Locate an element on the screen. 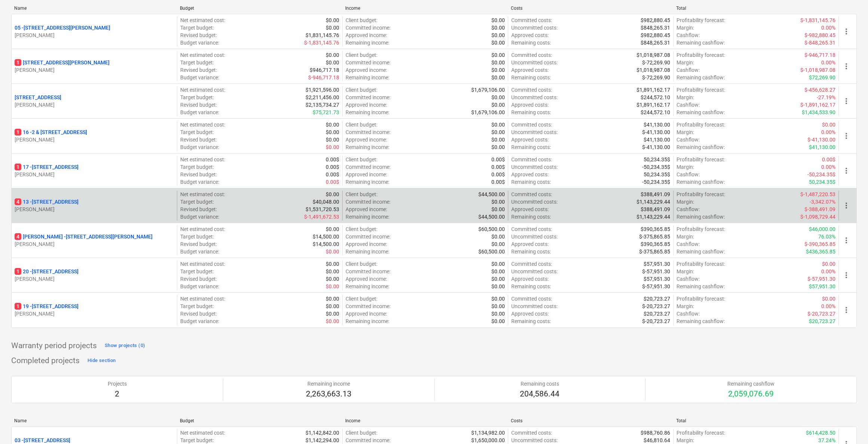 The image size is (868, 444). span: 4 is located at coordinates (18, 237).